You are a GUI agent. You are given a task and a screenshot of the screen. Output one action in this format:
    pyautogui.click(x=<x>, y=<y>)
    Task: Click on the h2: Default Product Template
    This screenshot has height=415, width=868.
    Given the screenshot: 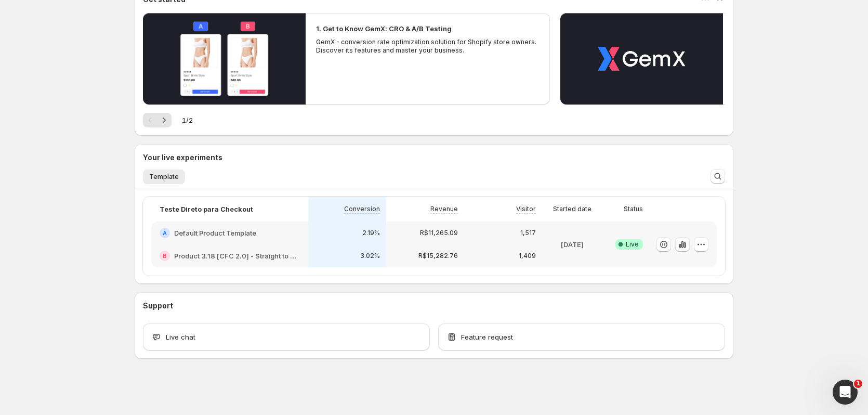 What is the action you would take?
    pyautogui.click(x=215, y=233)
    